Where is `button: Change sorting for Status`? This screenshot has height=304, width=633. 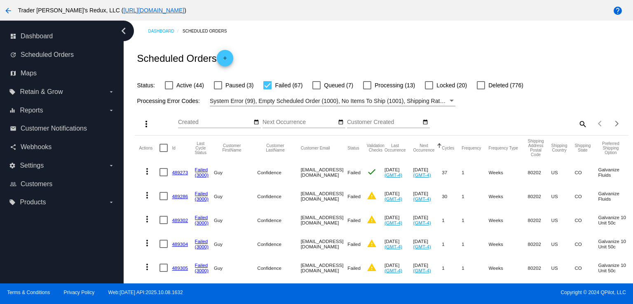 button: Change sorting for Status is located at coordinates (353, 148).